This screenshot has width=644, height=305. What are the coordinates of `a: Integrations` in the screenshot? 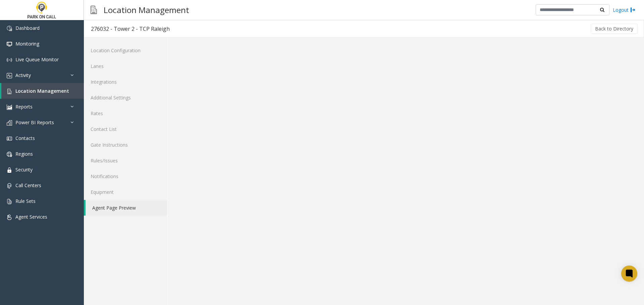 It's located at (126, 82).